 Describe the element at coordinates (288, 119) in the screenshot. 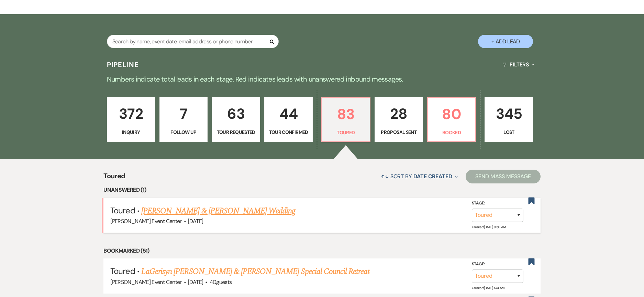

I see `a: 44Tour Confirmed` at that location.